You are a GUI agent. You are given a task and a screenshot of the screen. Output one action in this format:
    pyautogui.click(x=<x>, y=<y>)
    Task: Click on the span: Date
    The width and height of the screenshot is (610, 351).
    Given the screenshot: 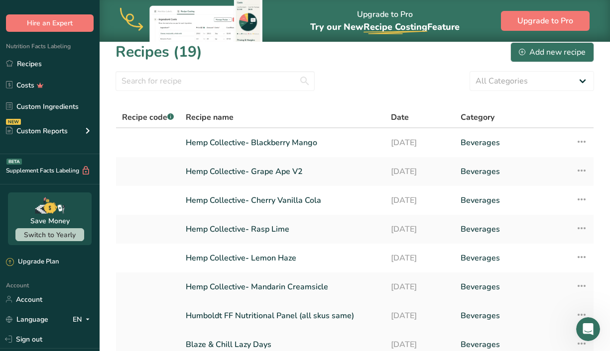 What is the action you would take?
    pyautogui.click(x=400, y=117)
    